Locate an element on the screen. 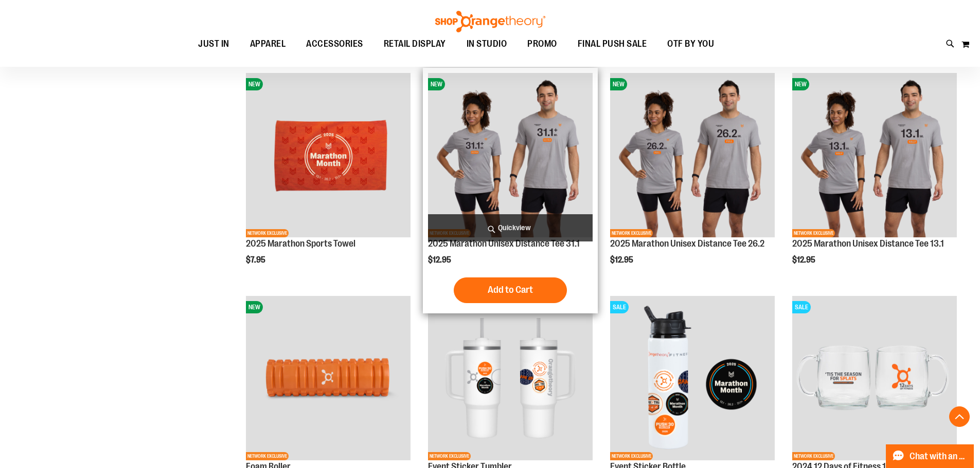 The image size is (980, 468). span: OTF BY YOU is located at coordinates (690, 43).